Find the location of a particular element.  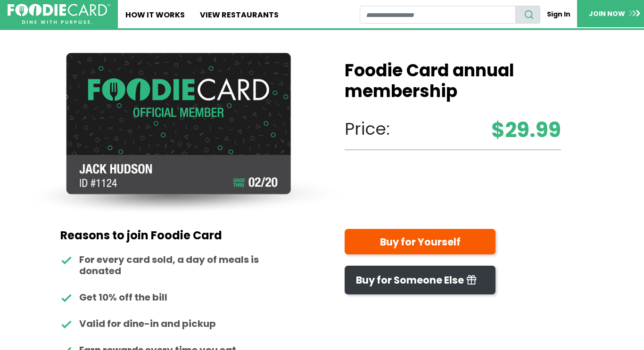

li: Get 10% off the bill is located at coordinates (172, 297).